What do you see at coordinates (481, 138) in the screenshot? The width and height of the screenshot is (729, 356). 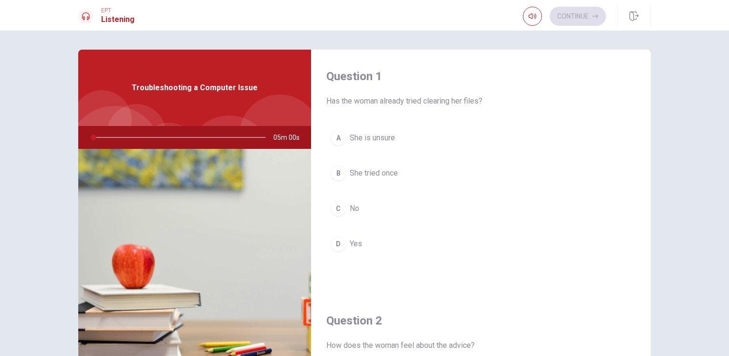 I see `button: AShe is unsure` at bounding box center [481, 138].